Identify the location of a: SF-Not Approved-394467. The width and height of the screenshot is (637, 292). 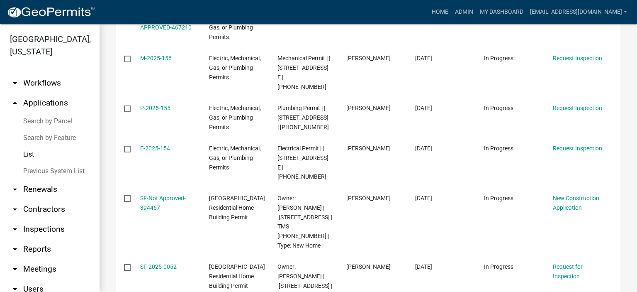
(163, 202).